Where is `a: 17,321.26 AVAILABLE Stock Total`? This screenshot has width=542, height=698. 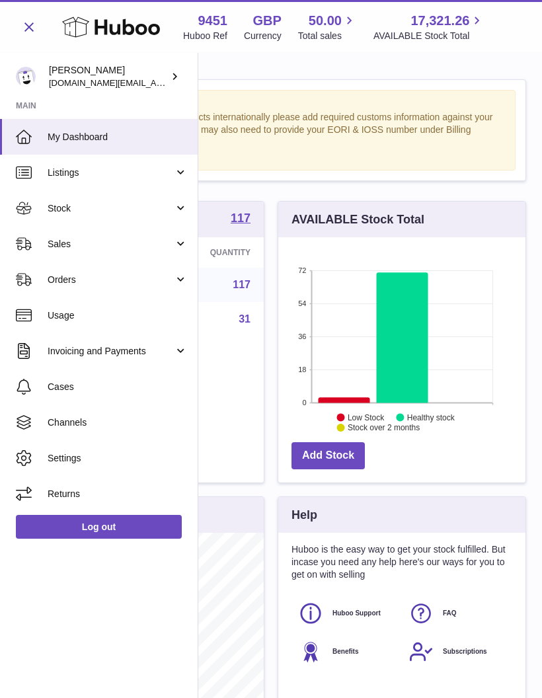
a: 17,321.26 AVAILABLE Stock Total is located at coordinates (429, 27).